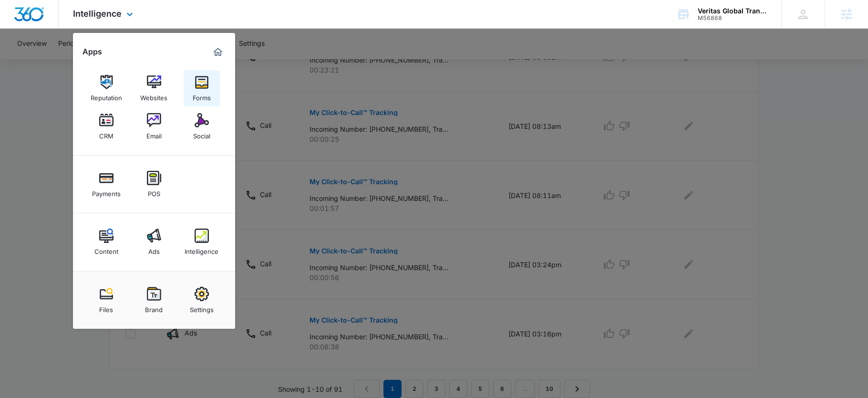 The width and height of the screenshot is (868, 398). Describe the element at coordinates (218, 52) in the screenshot. I see `a: Marketing 360® Dashboard` at that location.